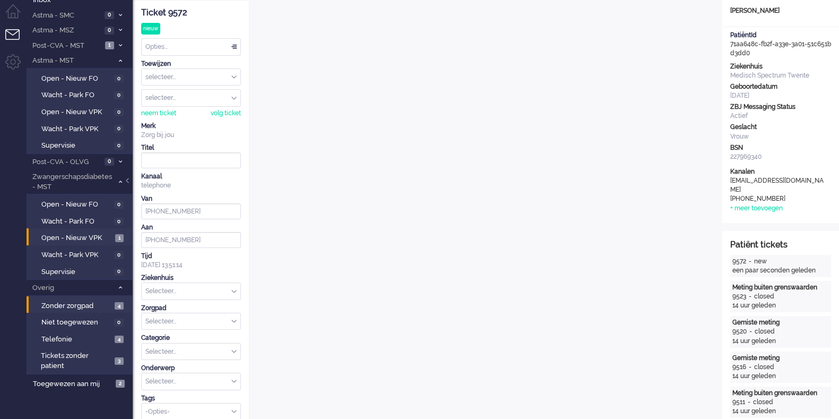  What do you see at coordinates (191, 185) in the screenshot?
I see `div: telephone` at bounding box center [191, 185].